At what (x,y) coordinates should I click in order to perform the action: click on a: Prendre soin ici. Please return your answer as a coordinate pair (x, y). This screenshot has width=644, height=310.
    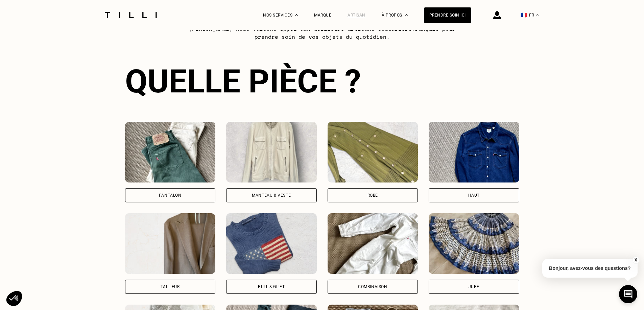
    Looking at the image, I should click on (448, 15).